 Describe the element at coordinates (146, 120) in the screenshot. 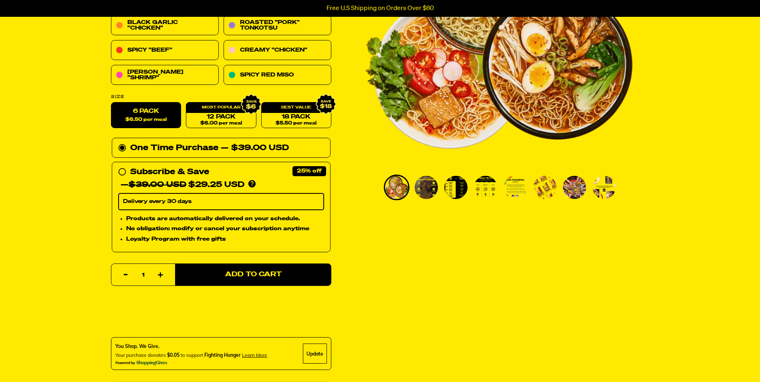

I see `span: $6.50 per meal` at that location.